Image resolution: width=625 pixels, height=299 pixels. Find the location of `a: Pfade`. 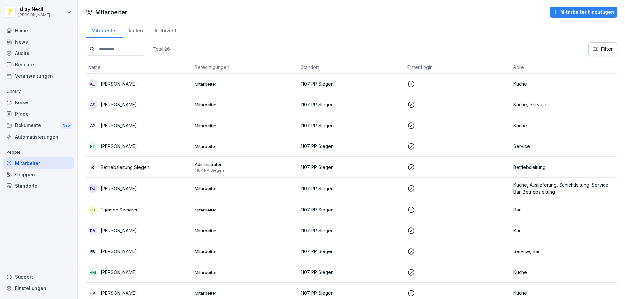

a: Pfade is located at coordinates (39, 114).